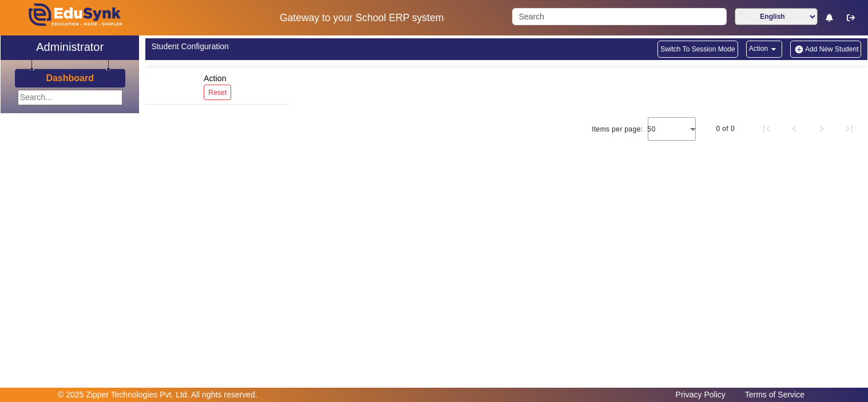  What do you see at coordinates (157, 395) in the screenshot?
I see `p: © 2025 Zipper Technologies Pvt. Ltd. All rights reserved.` at bounding box center [157, 395].